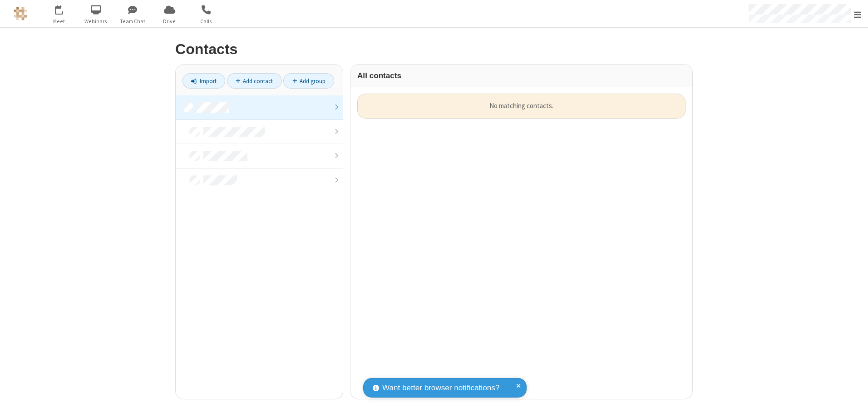 The width and height of the screenshot is (868, 413). I want to click on div: grid, so click(521, 243).